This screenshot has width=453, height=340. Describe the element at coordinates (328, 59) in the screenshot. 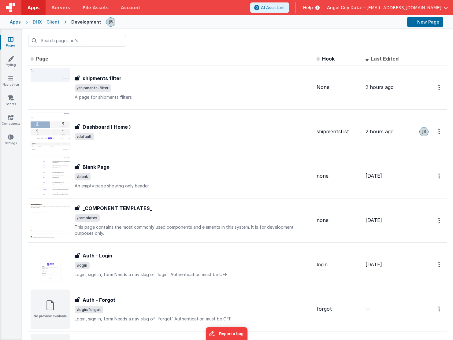

I see `span: Hook` at that location.